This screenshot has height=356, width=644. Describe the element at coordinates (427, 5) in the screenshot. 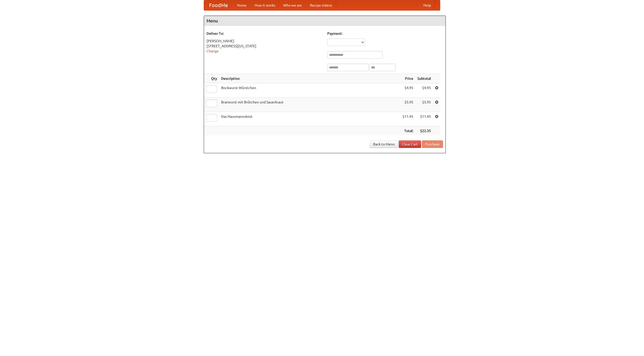

I see `a: Help` at that location.